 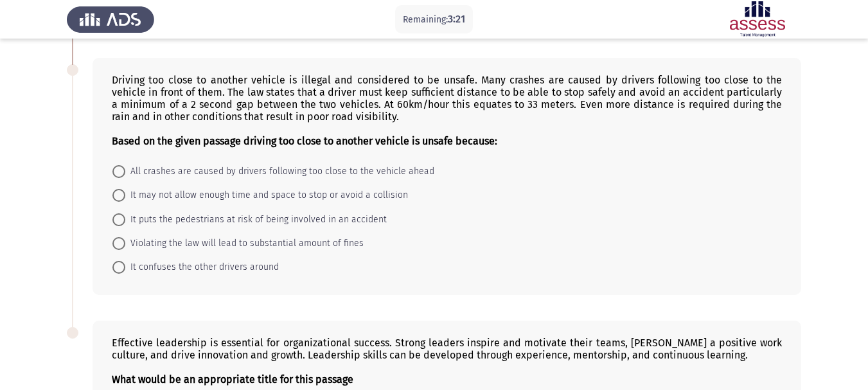 I want to click on img: Assessment logo of ASSESS English Language Assessment (3 Module) (Ba - IB), so click(x=757, y=19).